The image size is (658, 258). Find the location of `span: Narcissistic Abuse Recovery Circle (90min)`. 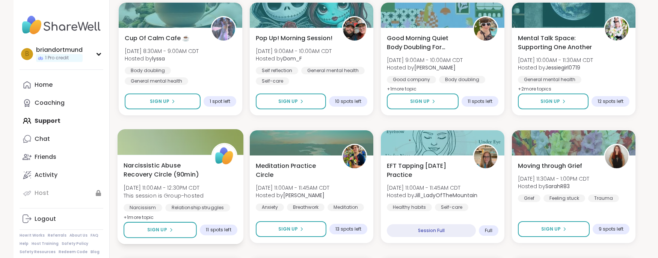

span: Narcissistic Abuse Recovery Circle (90min) is located at coordinates (163, 170).